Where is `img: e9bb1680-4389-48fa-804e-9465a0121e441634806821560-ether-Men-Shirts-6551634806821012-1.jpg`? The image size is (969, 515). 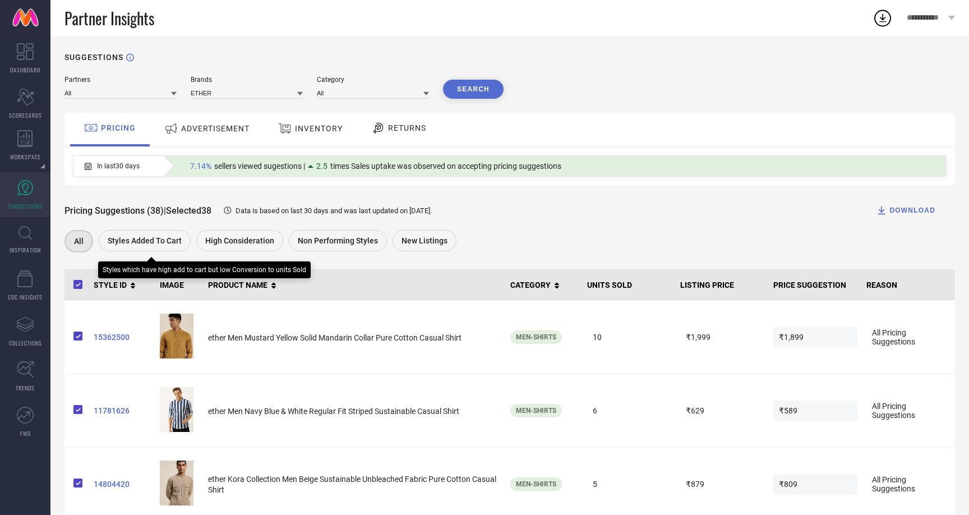
img: e9bb1680-4389-48fa-804e-9465a0121e441634806821560-ether-Men-Shirts-6551634806821012-1.jpg is located at coordinates (177, 336).